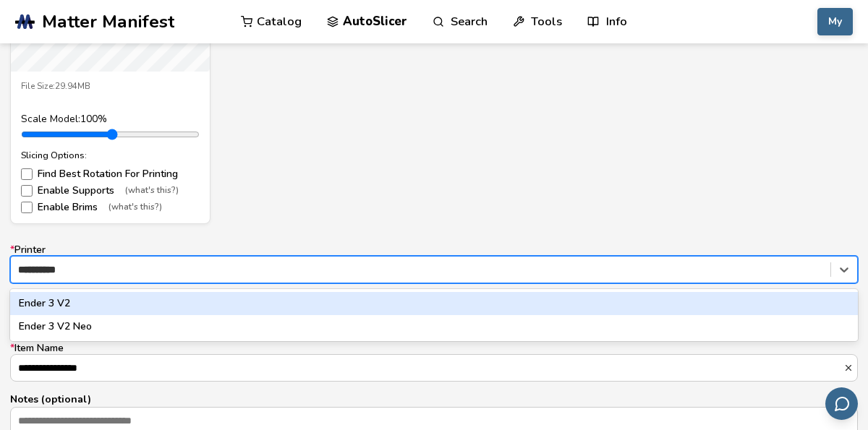 The width and height of the screenshot is (868, 430). I want to click on input: Enable Supports(what's this?), so click(27, 191).